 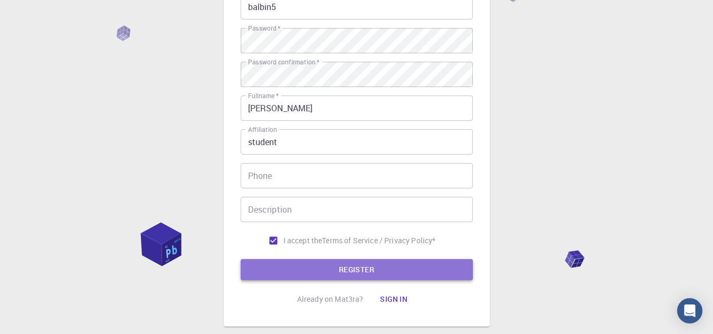 What do you see at coordinates (394, 299) in the screenshot?
I see `button: Sign in` at bounding box center [394, 299].